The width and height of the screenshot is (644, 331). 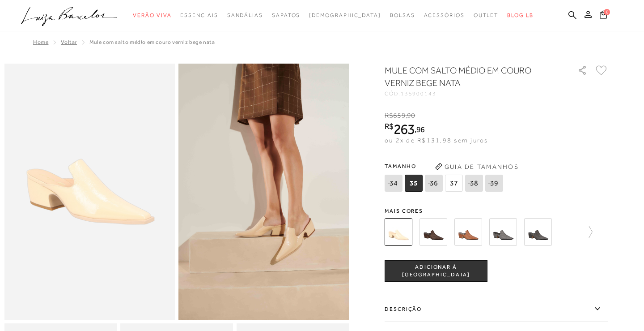 I want to click on span: 90, so click(x=411, y=115).